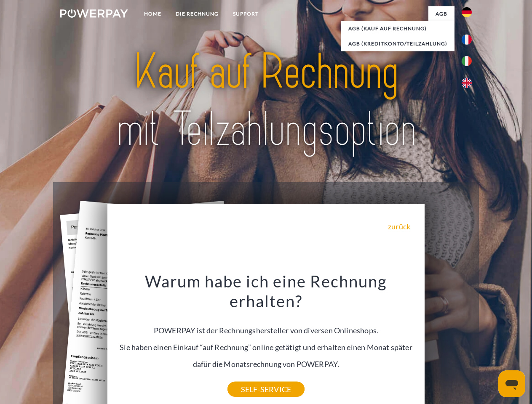 The height and width of the screenshot is (404, 532). I want to click on h3: Warum habe ich eine Rechnung erhalten?, so click(266, 291).